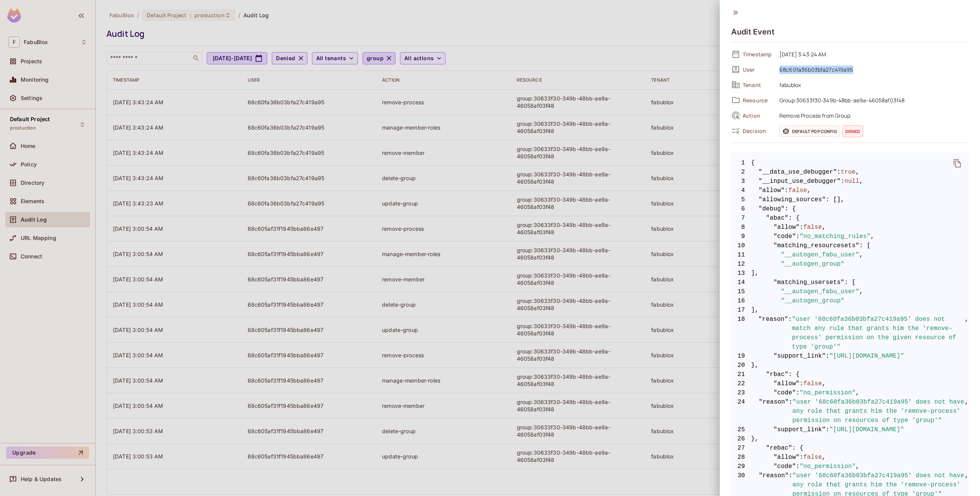 The image size is (980, 496). What do you see at coordinates (741, 384) in the screenshot?
I see `span: 22` at bounding box center [741, 384].